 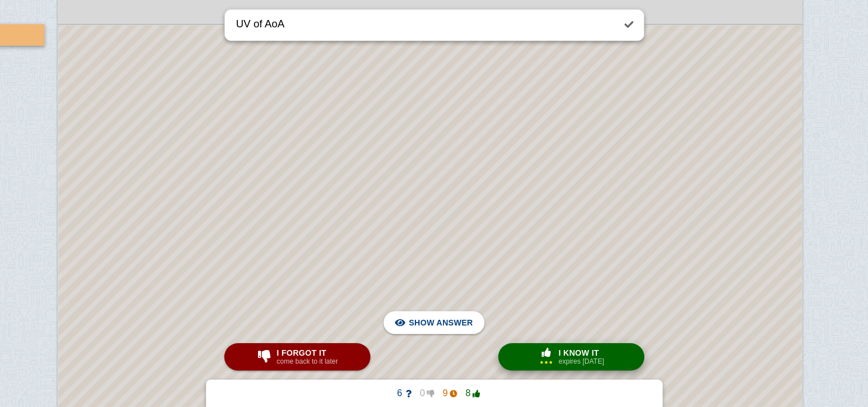 What do you see at coordinates (468, 394) in the screenshot?
I see `span: 8` at bounding box center [468, 394].